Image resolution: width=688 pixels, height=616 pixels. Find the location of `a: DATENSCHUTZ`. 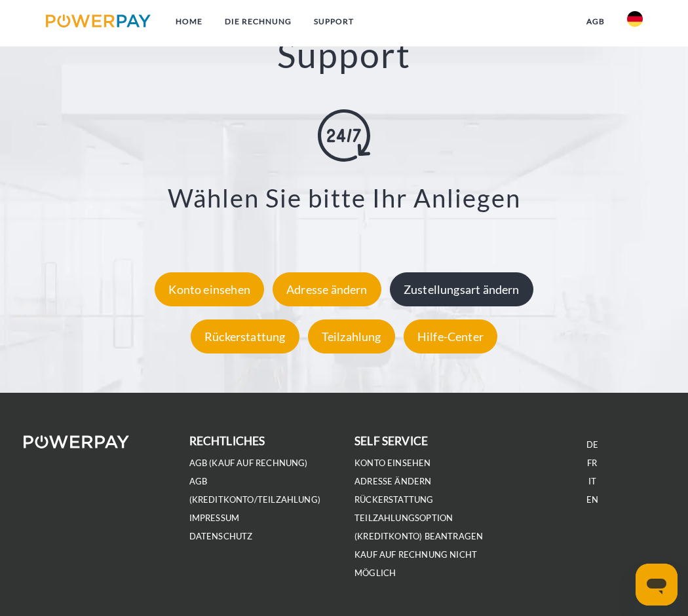

a: DATENSCHUTZ is located at coordinates (221, 536).